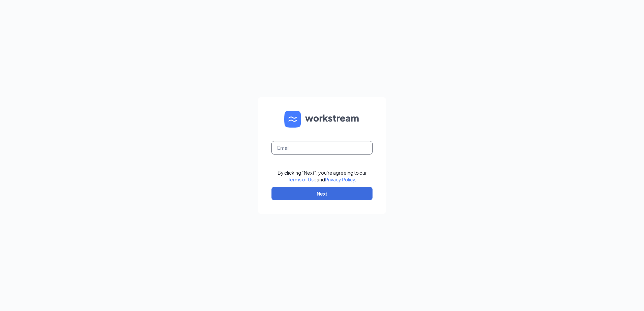  Describe the element at coordinates (302, 180) in the screenshot. I see `a: Terms of Use` at that location.